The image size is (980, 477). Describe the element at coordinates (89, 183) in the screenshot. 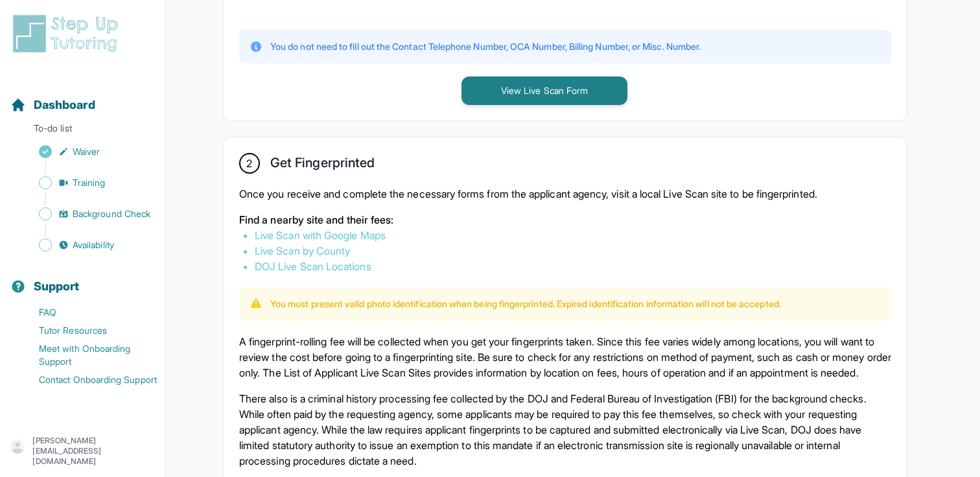

I see `span: Training` at that location.